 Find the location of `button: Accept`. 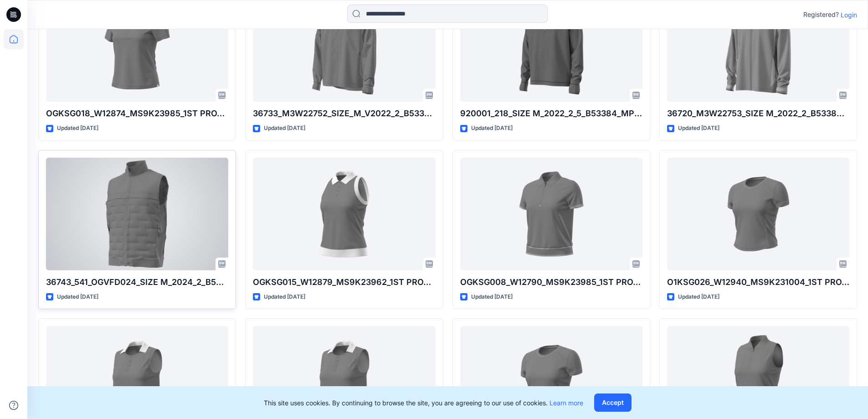

button: Accept is located at coordinates (613, 403).